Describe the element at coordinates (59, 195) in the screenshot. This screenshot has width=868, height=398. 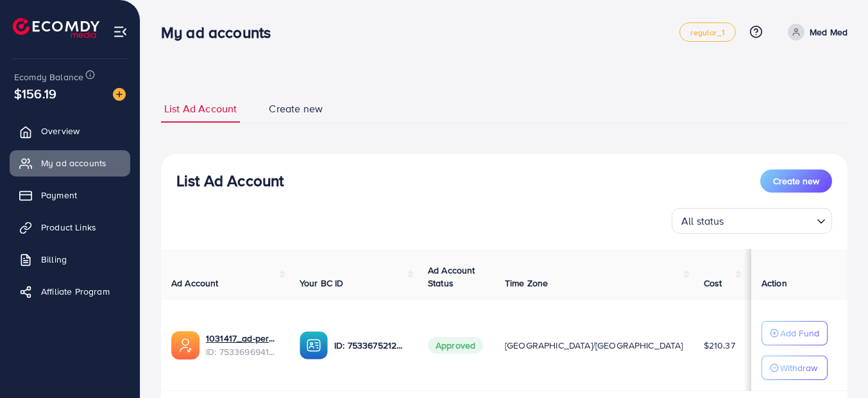
I see `span: Payment` at that location.